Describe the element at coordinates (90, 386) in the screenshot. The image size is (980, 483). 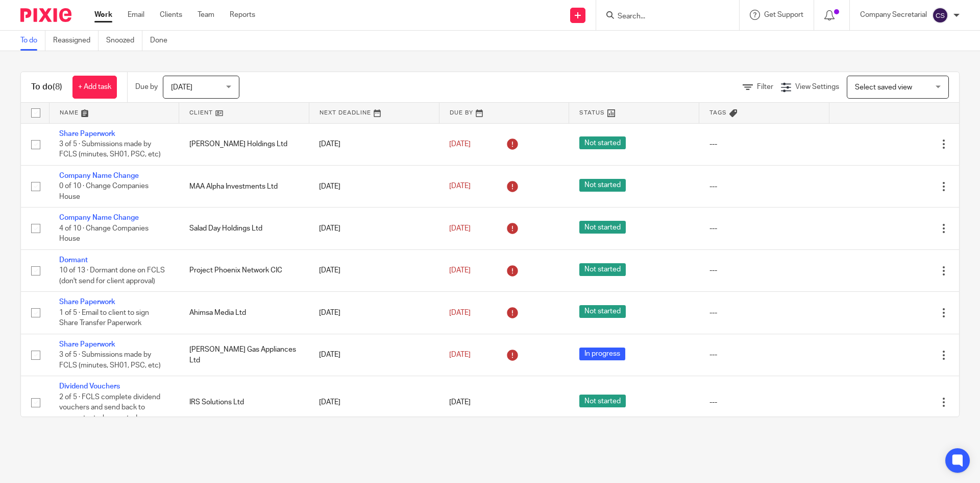
I see `a: Dividend Vouchers` at that location.